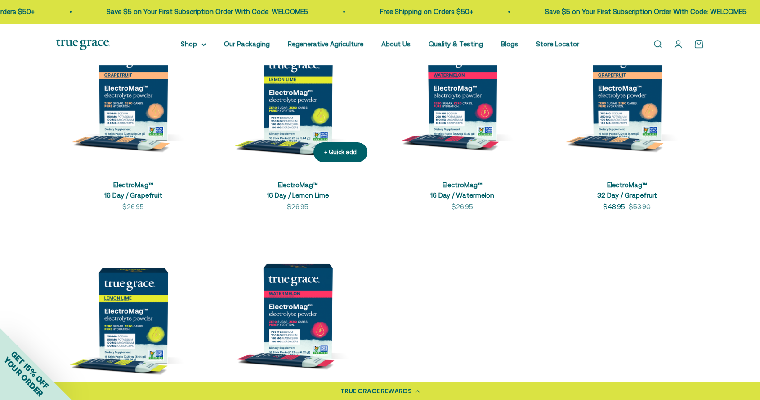  I want to click on a: Our Packaging, so click(247, 44).